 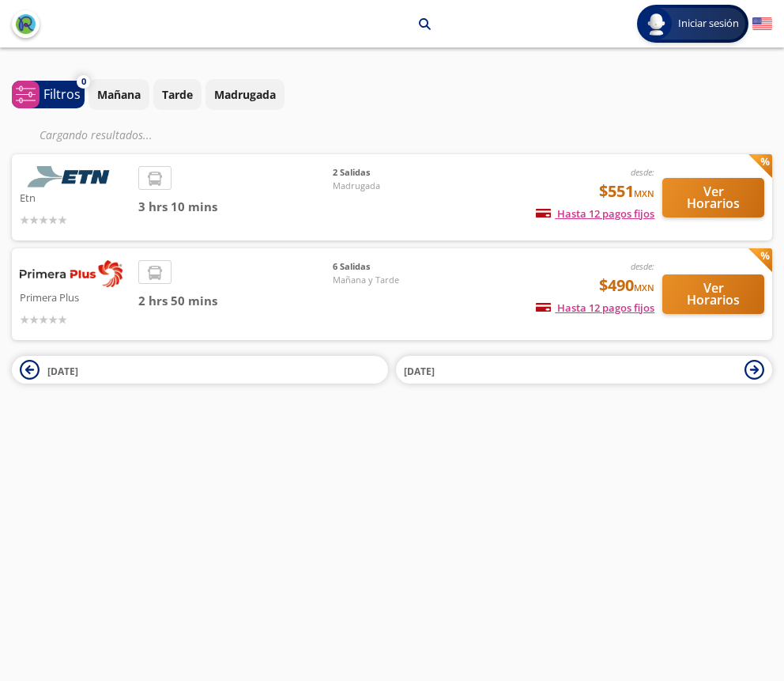 What do you see at coordinates (119, 94) in the screenshot?
I see `p: Mañana` at bounding box center [119, 94].